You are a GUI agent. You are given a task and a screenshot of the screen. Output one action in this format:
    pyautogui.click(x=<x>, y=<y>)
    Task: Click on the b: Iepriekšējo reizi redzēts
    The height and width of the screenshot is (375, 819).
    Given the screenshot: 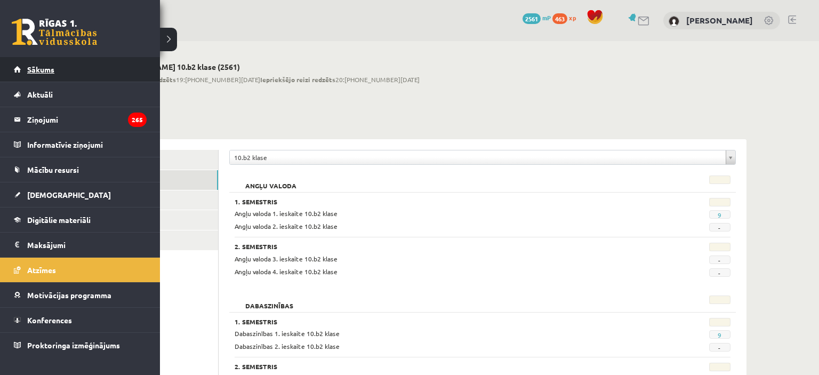 What is the action you would take?
    pyautogui.click(x=298, y=79)
    